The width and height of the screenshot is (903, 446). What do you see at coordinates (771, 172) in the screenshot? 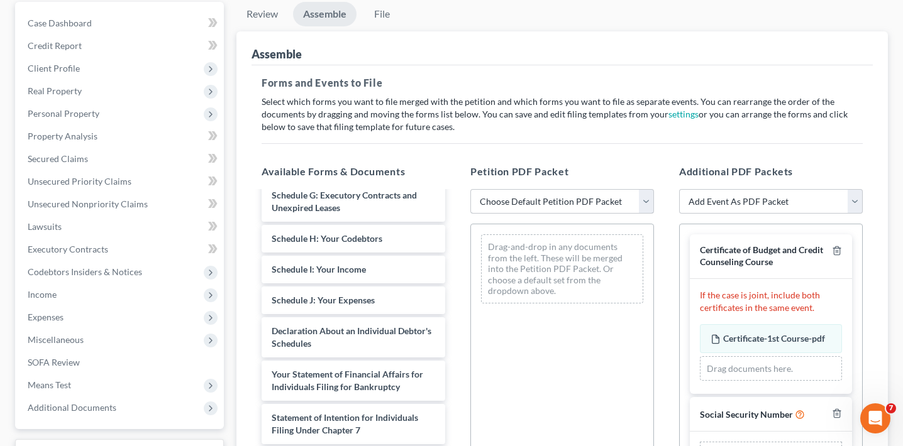
I see `h5: Additional PDF Packets` at bounding box center [771, 172].